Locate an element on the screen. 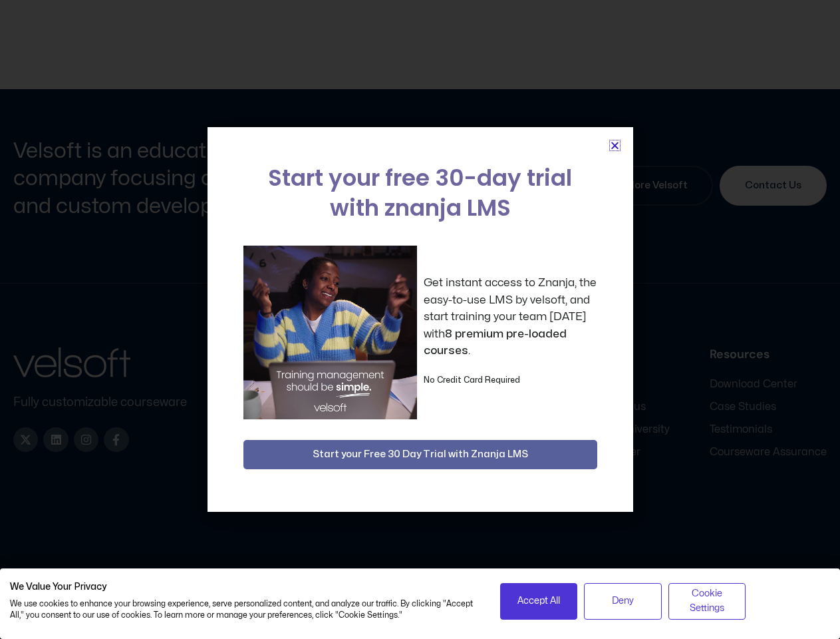  strong: No Credit Card Required is located at coordinates (472, 380).